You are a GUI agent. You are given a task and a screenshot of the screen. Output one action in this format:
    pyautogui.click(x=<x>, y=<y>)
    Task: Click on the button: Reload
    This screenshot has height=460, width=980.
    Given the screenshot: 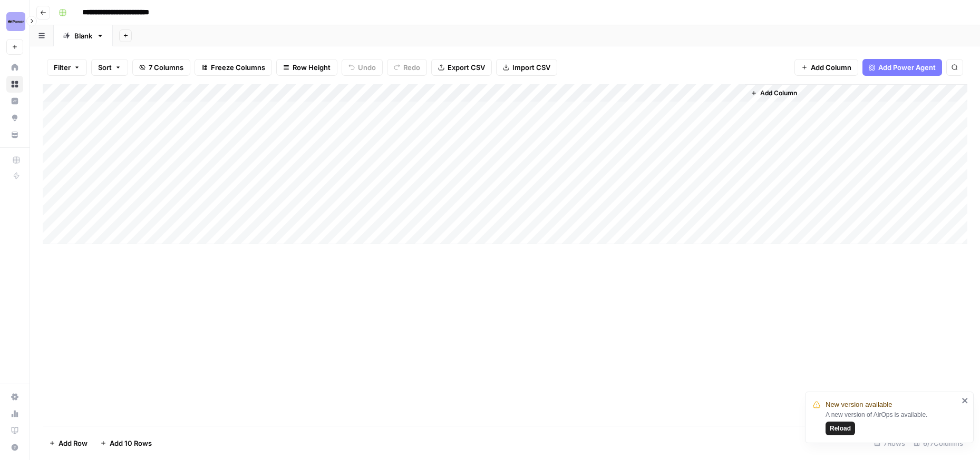 What is the action you would take?
    pyautogui.click(x=840, y=428)
    